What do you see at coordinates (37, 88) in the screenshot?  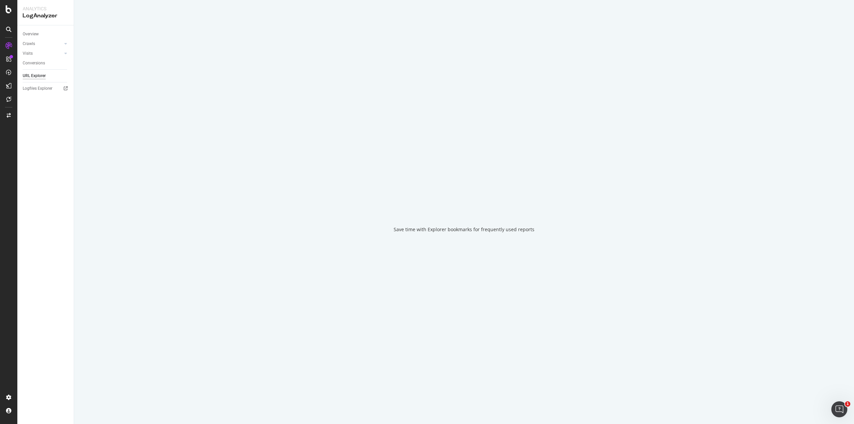 I see `div: Logfiles Explorer` at bounding box center [37, 88].